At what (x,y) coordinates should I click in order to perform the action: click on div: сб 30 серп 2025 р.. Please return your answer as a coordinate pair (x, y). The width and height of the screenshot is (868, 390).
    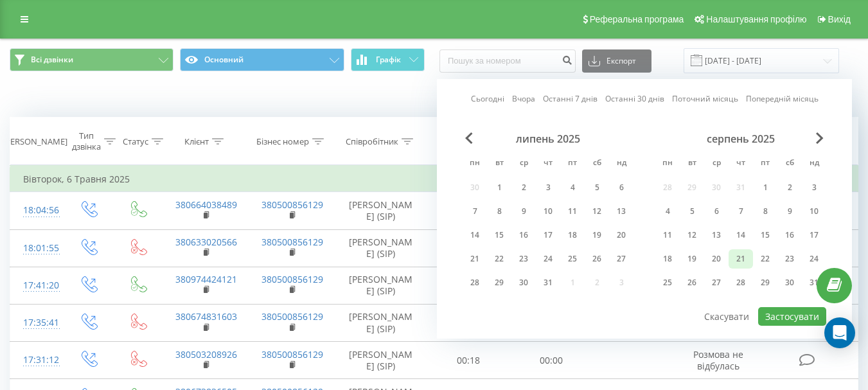
    Looking at the image, I should click on (790, 283).